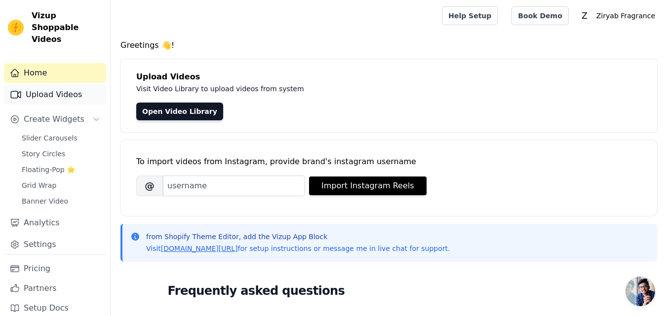 The width and height of the screenshot is (667, 316). I want to click on a: Grid Wrap, so click(61, 186).